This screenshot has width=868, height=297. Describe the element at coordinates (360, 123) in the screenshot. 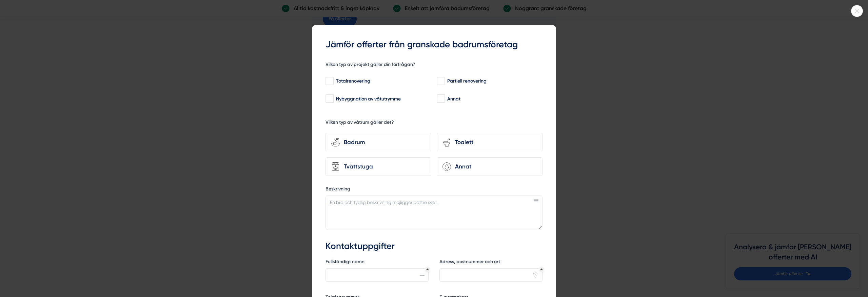

I see `h5: Vilken typ av våtrum gäller det?` at that location.